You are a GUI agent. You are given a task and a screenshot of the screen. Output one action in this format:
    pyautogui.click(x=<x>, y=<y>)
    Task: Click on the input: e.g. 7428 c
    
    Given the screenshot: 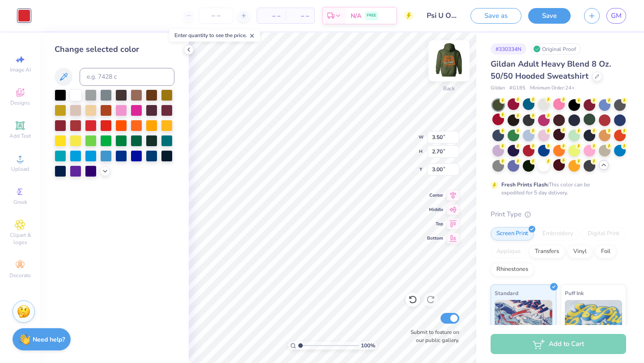 What is the action you would take?
    pyautogui.click(x=127, y=77)
    